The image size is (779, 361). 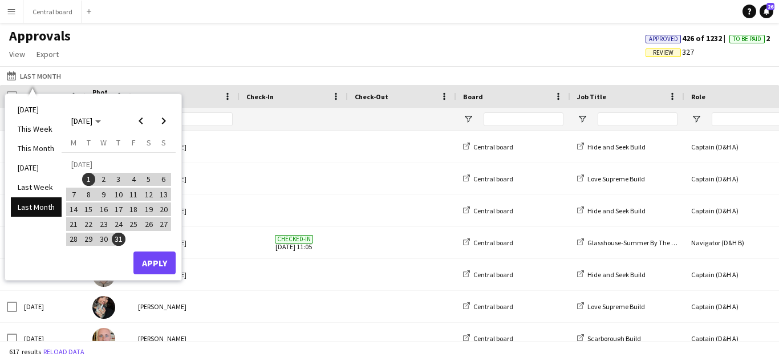 What do you see at coordinates (32, 96) in the screenshot?
I see `span: Date` at bounding box center [32, 96].